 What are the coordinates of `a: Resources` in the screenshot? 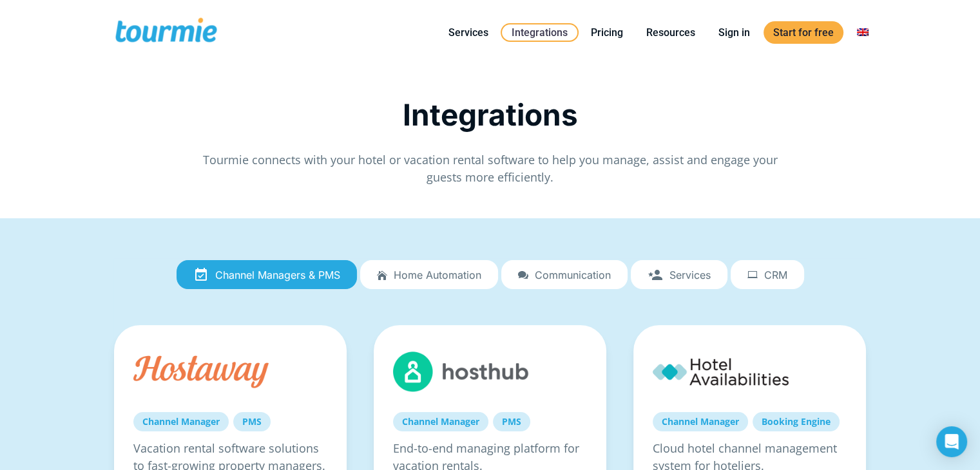 It's located at (671, 33).